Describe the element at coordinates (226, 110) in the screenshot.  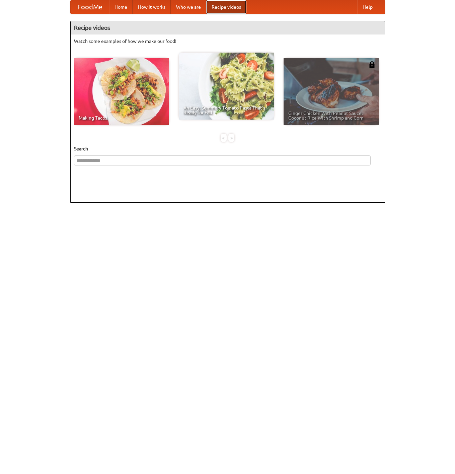
I see `span: An Easy, Summery Tomato Pasta That's Ready for Fall` at that location.